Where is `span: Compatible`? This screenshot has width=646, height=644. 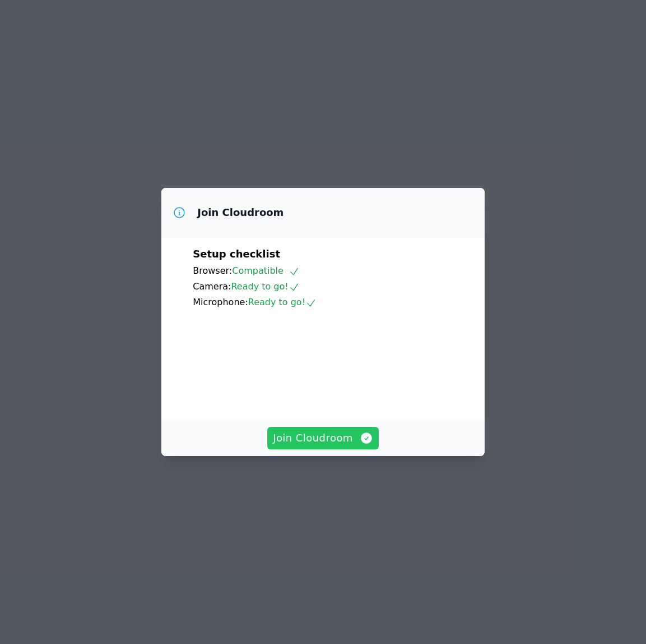
span: Compatible is located at coordinates (265, 270).